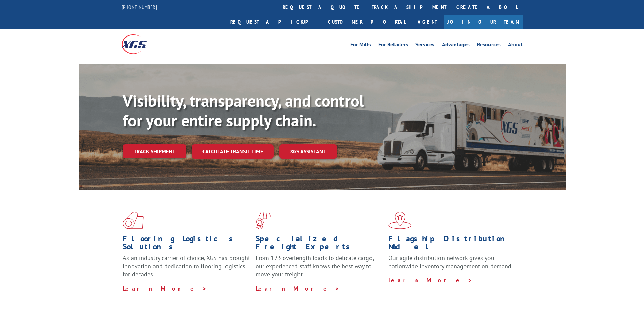 The height and width of the screenshot is (322, 644). I want to click on h1: Flooring Logistics Solutions, so click(186, 244).